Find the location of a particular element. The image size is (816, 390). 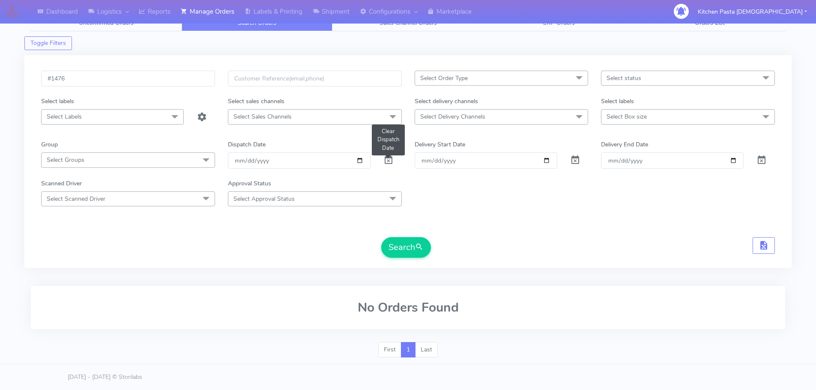

label: Group is located at coordinates (49, 144).